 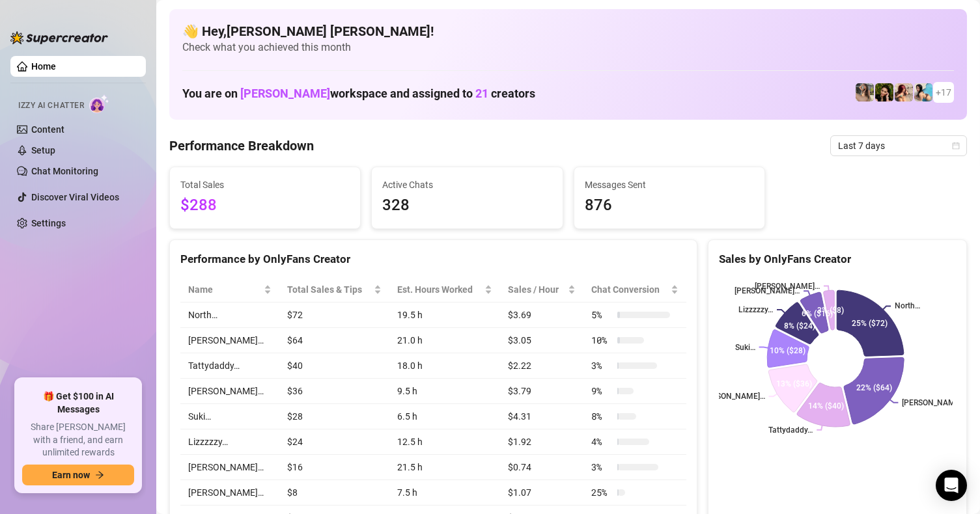 What do you see at coordinates (43, 150) in the screenshot?
I see `a: Setup` at bounding box center [43, 150].